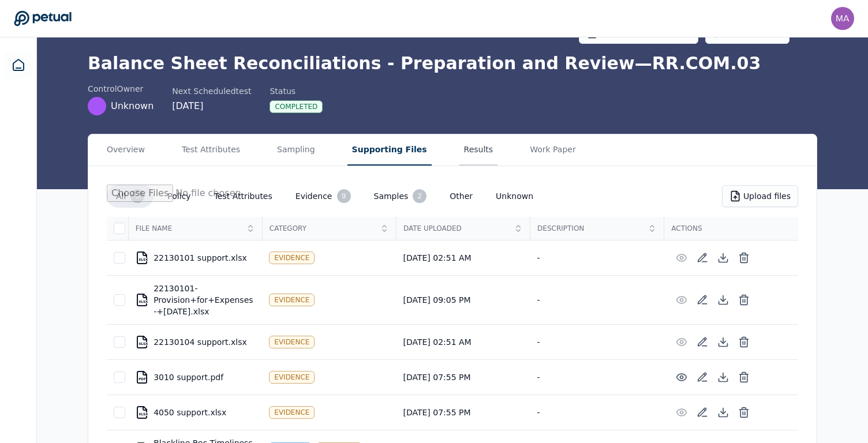  What do you see at coordinates (461, 196) in the screenshot?
I see `button: Other` at bounding box center [461, 196].